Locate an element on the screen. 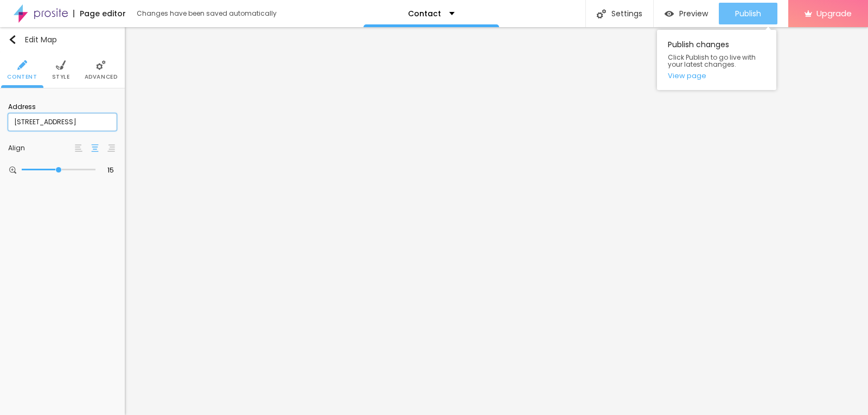 The image size is (868, 415). button: Publish is located at coordinates (748, 13).